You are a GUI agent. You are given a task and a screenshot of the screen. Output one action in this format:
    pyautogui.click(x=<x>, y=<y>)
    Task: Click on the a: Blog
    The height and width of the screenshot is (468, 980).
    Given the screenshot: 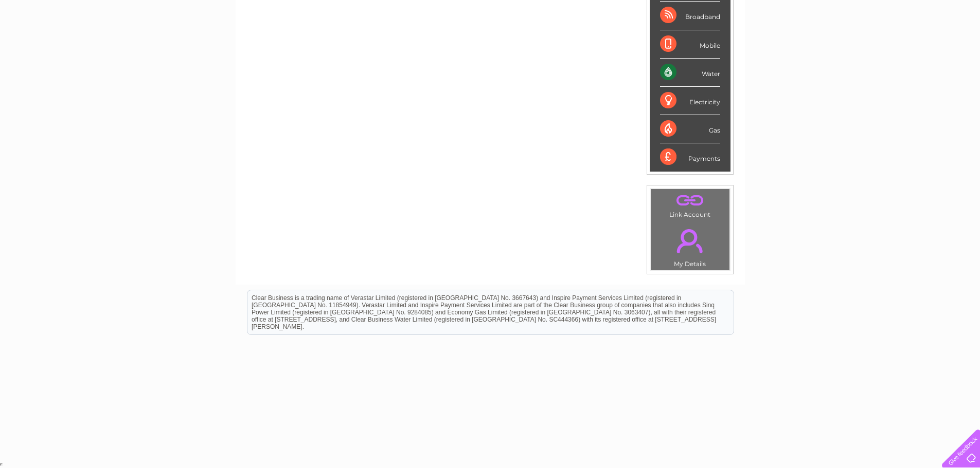 What is the action you would take?
    pyautogui.click(x=898, y=47)
    